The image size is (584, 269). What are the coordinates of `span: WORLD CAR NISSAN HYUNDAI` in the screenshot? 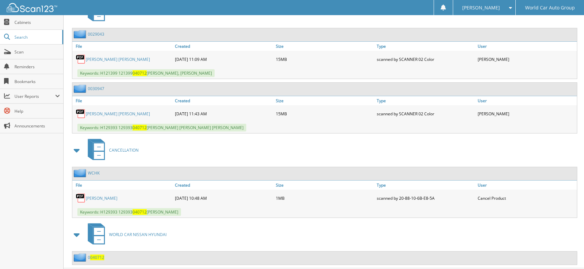 It's located at (137, 234).